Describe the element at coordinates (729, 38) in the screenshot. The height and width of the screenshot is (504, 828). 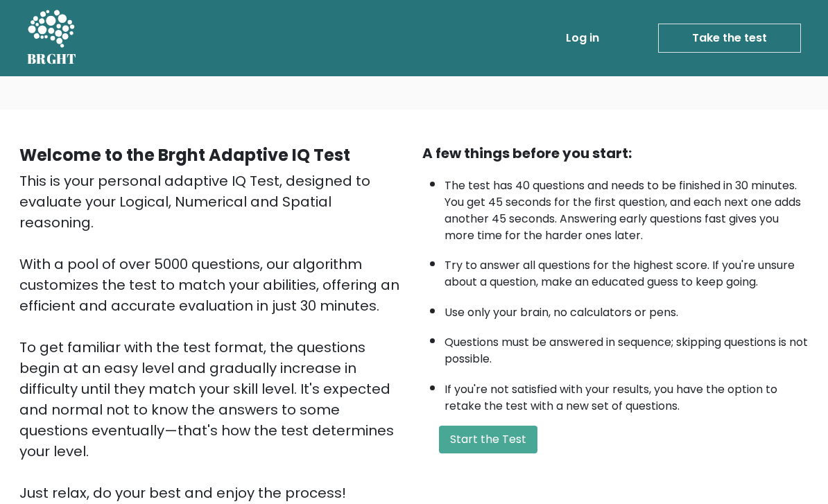
I see `a: Take the test` at that location.